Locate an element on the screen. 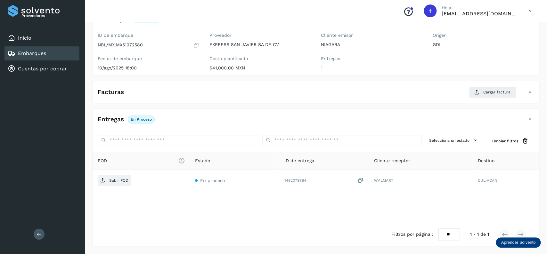  p: En proceso is located at coordinates (141, 119).